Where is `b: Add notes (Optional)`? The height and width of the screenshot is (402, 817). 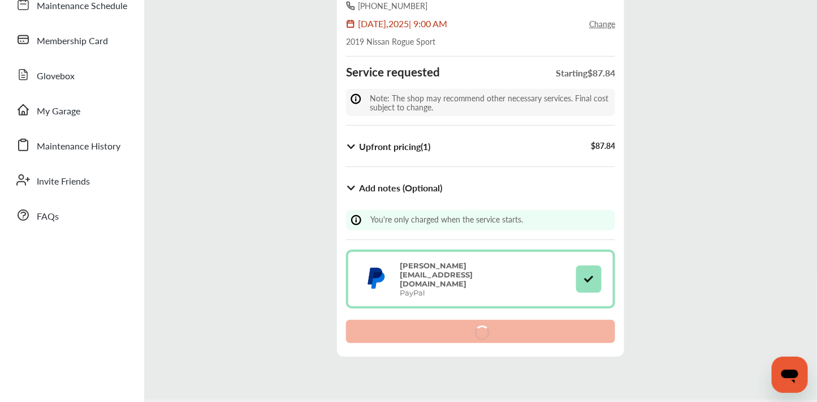 b: Add notes (Optional) is located at coordinates (400, 187).